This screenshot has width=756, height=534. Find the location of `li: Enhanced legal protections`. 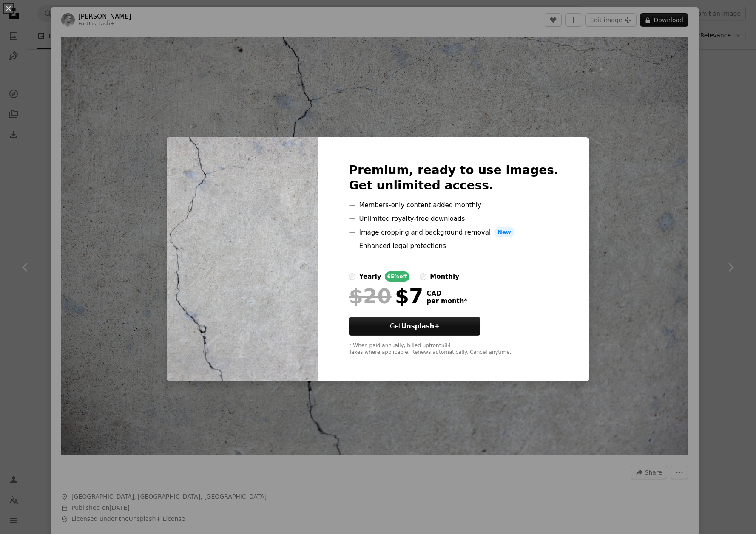

li: Enhanced legal protections is located at coordinates (453, 246).